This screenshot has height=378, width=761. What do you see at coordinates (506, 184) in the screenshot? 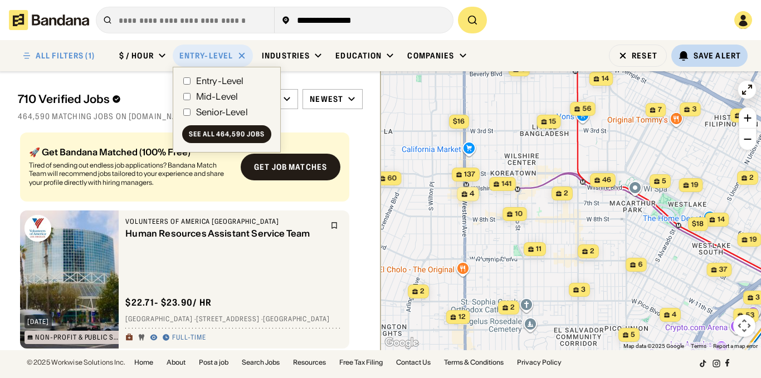
I see `span: 141` at bounding box center [506, 184].